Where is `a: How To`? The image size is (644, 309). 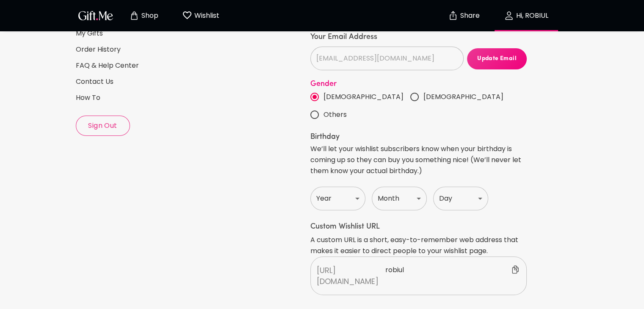 a: How To is located at coordinates (135, 98).